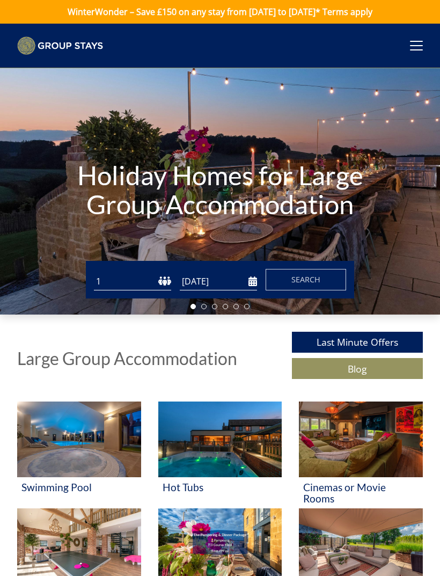 This screenshot has height=576, width=440. I want to click on img: Group Stays, so click(60, 46).